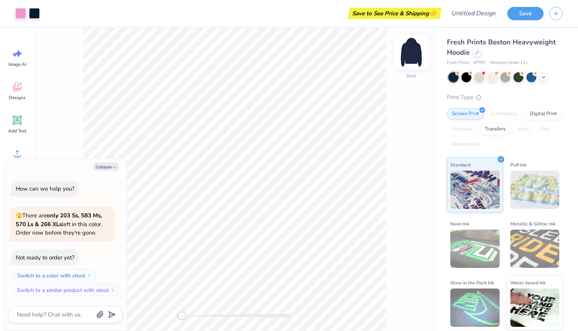  Describe the element at coordinates (475, 248) in the screenshot. I see `img: Neon Ink` at that location.